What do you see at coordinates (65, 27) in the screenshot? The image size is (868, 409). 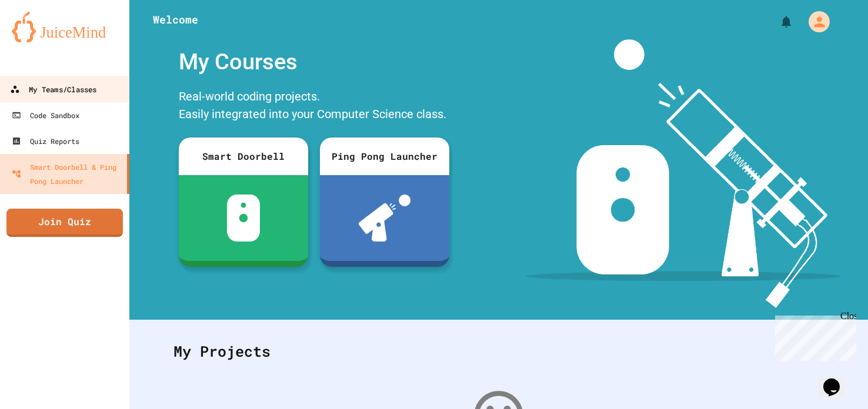 I see `img: logo-orange.svg` at bounding box center [65, 27].